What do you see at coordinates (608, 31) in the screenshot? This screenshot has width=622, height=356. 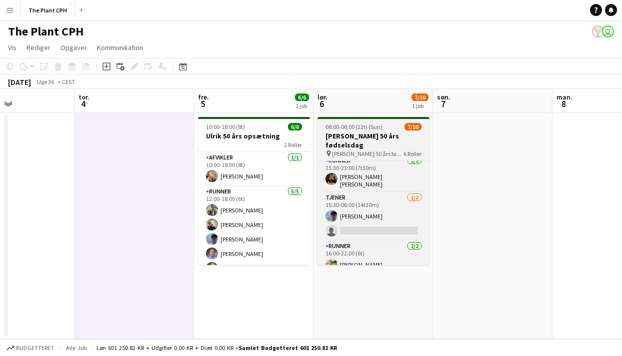 I see `app-user-avatar: Magnus Pedersen` at bounding box center [608, 31].